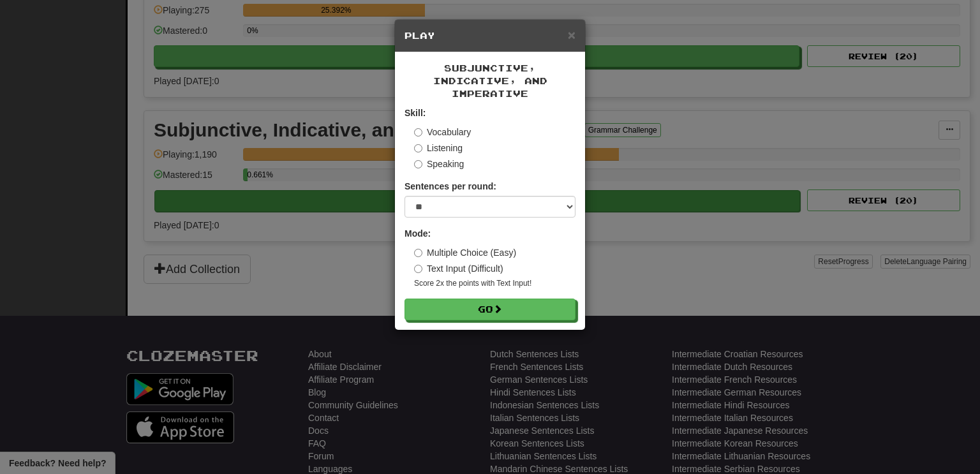  What do you see at coordinates (418, 132) in the screenshot?
I see `input: Vocabulary` at bounding box center [418, 132].